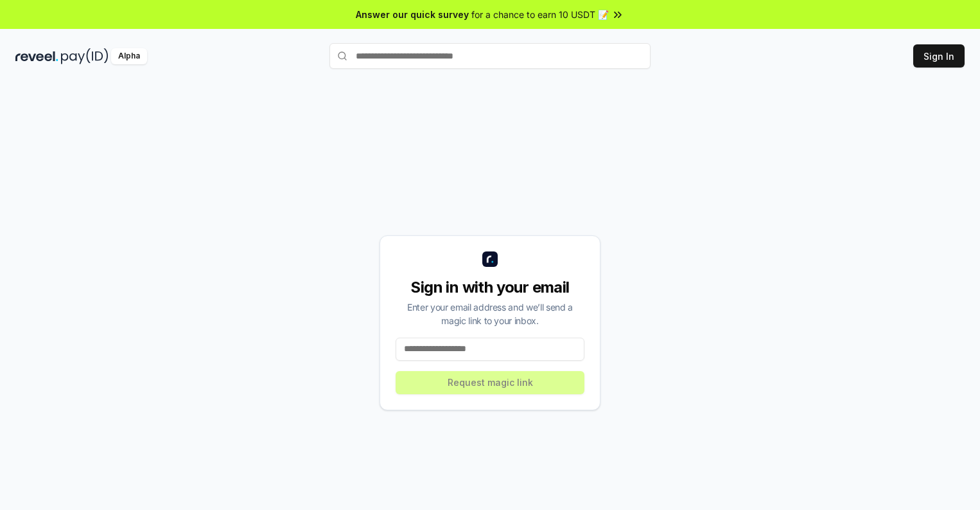 The width and height of the screenshot is (980, 510). Describe the element at coordinates (938, 56) in the screenshot. I see `button: Sign In` at that location.